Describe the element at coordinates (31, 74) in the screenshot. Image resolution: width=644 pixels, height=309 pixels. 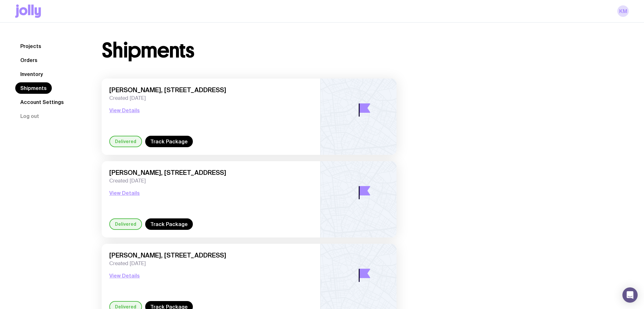
I see `a: Inventory` at that location.